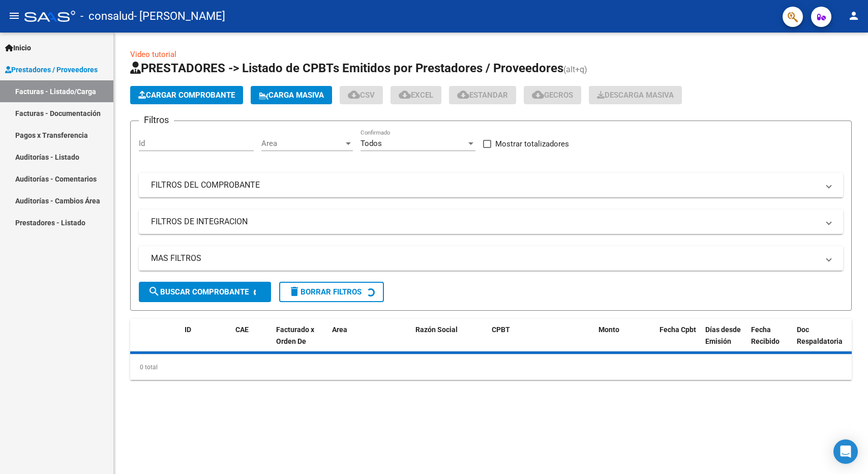 The width and height of the screenshot is (868, 474). I want to click on span: CSV, so click(361, 95).